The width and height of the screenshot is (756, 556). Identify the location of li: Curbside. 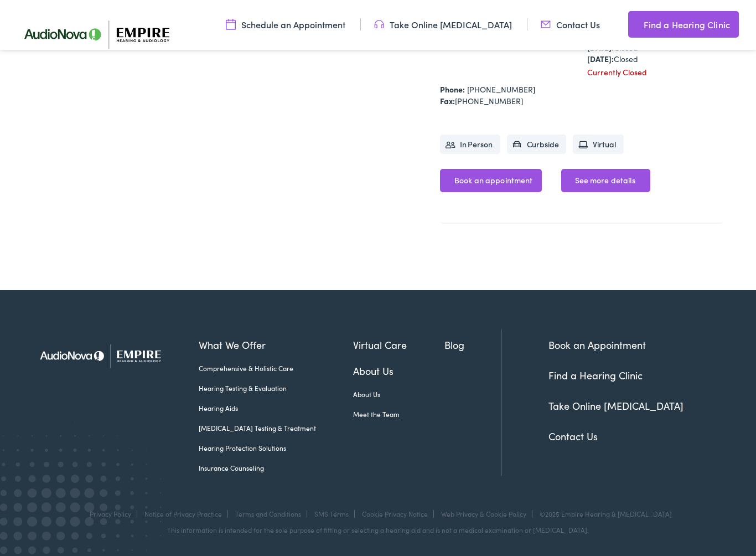
(537, 144).